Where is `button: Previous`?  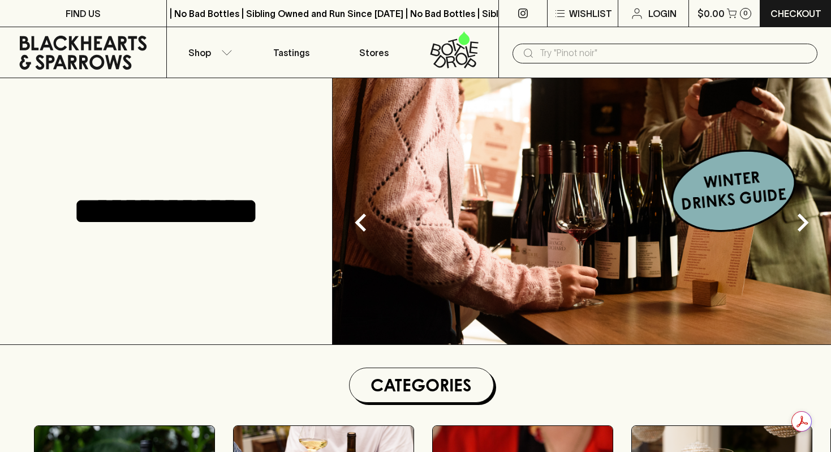
button: Previous is located at coordinates (361, 222).